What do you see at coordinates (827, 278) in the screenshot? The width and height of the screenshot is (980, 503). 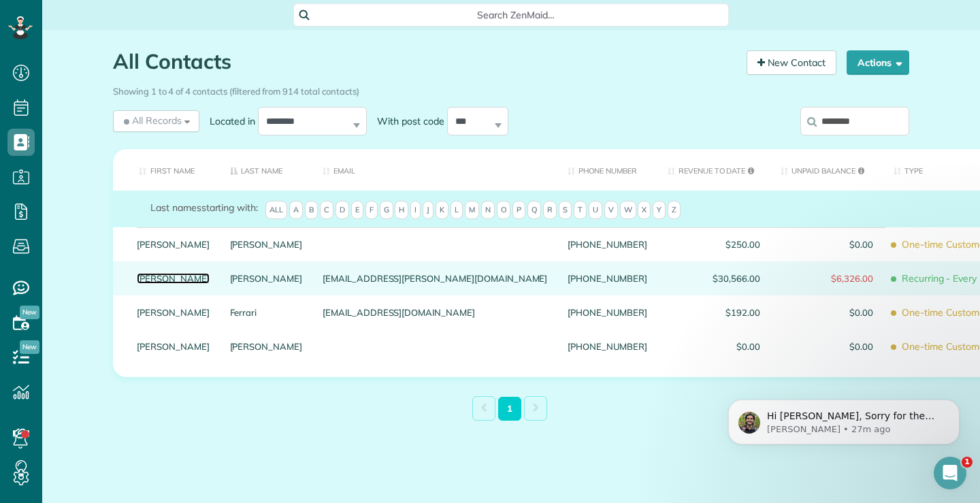 I see `span: $6,326.00` at bounding box center [827, 278].